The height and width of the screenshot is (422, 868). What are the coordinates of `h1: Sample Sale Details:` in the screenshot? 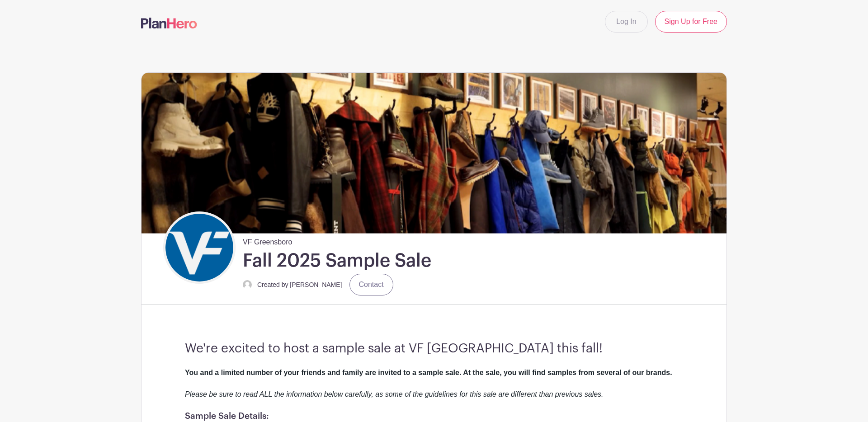 It's located at (434, 416).